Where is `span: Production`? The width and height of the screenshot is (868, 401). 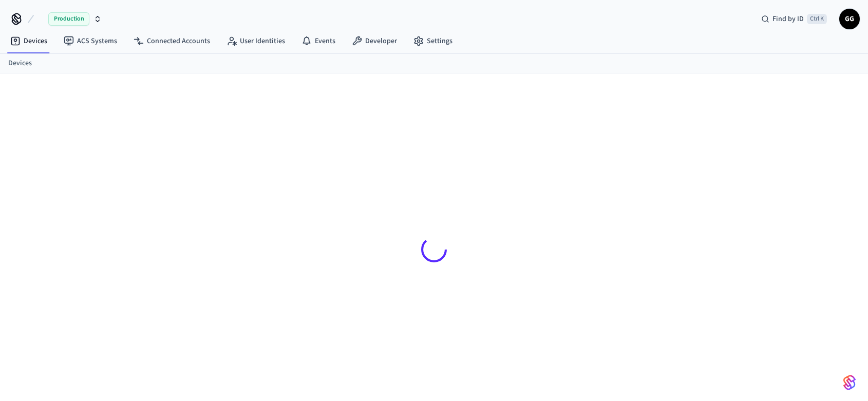
span: Production is located at coordinates (69, 19).